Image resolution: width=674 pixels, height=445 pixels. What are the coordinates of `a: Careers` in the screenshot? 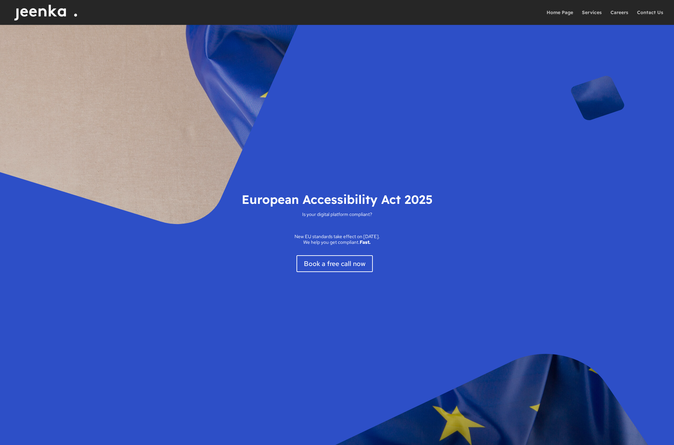 It's located at (619, 17).